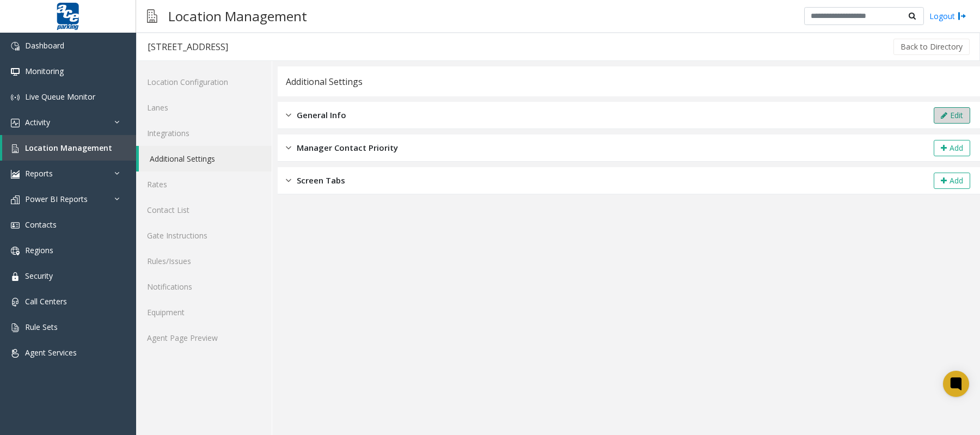  Describe the element at coordinates (962, 16) in the screenshot. I see `img: logout` at that location.